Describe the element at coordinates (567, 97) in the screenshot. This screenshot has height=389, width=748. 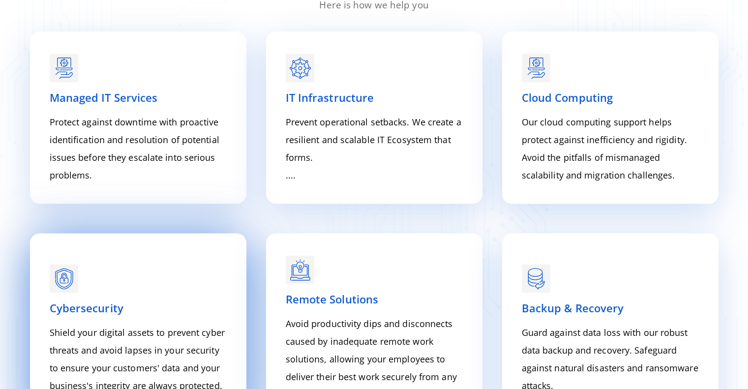
I see `span: Cloud Computing` at that location.